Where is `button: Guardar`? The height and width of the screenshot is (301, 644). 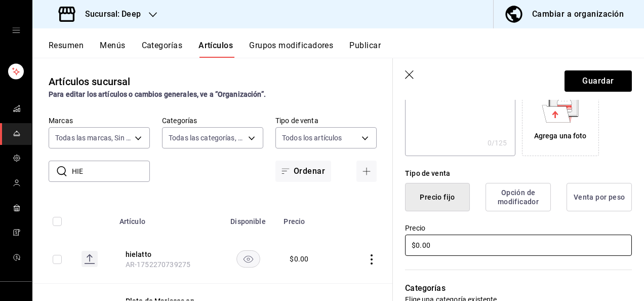
button: Guardar is located at coordinates (598, 81).